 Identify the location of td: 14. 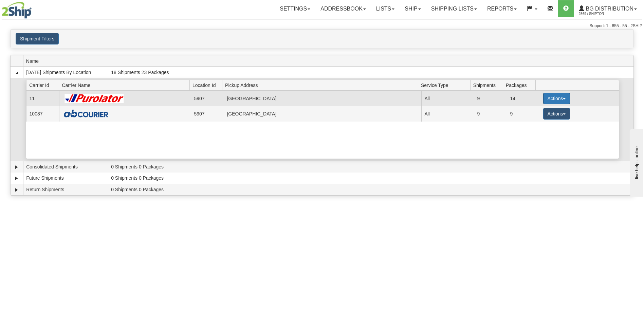
(523, 98).